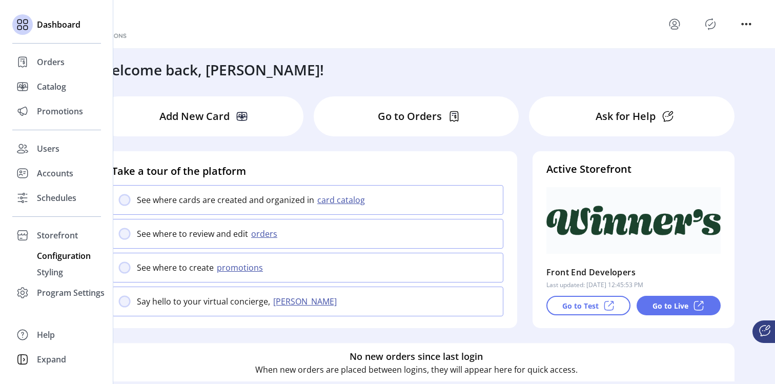 The width and height of the screenshot is (775, 384). What do you see at coordinates (194, 116) in the screenshot?
I see `p: Add New Card` at bounding box center [194, 116].